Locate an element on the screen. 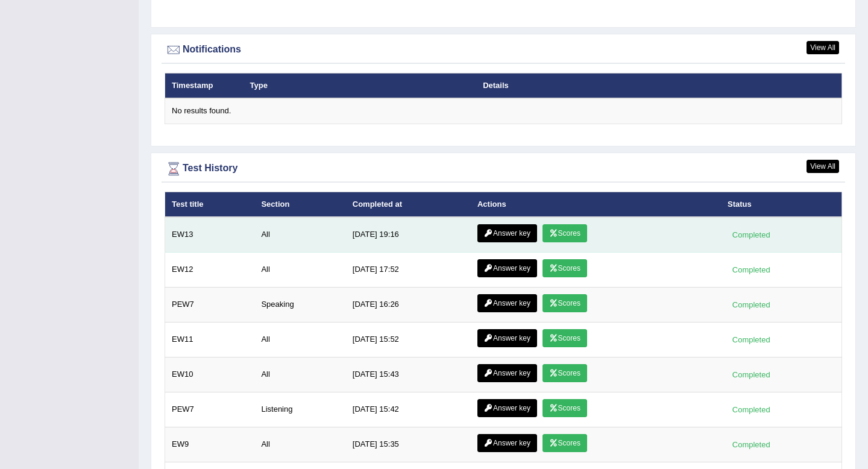 The height and width of the screenshot is (469, 868). th: Section is located at coordinates (300, 205).